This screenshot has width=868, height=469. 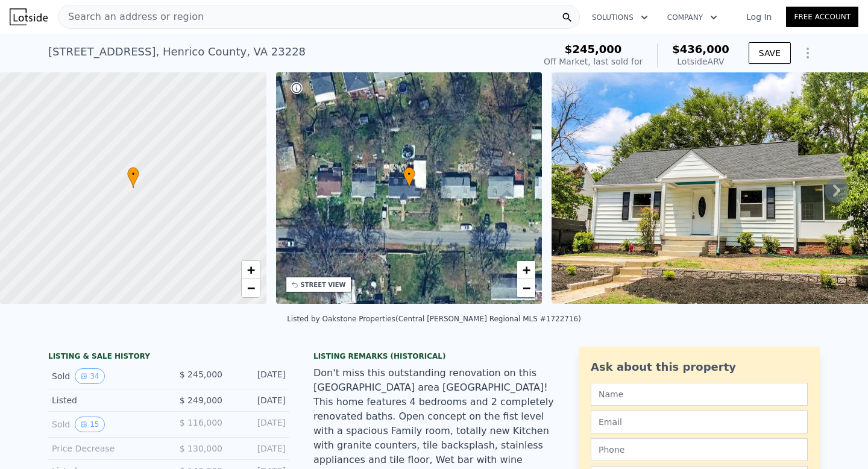 What do you see at coordinates (28, 17) in the screenshot?
I see `img: Lotside` at bounding box center [28, 17].